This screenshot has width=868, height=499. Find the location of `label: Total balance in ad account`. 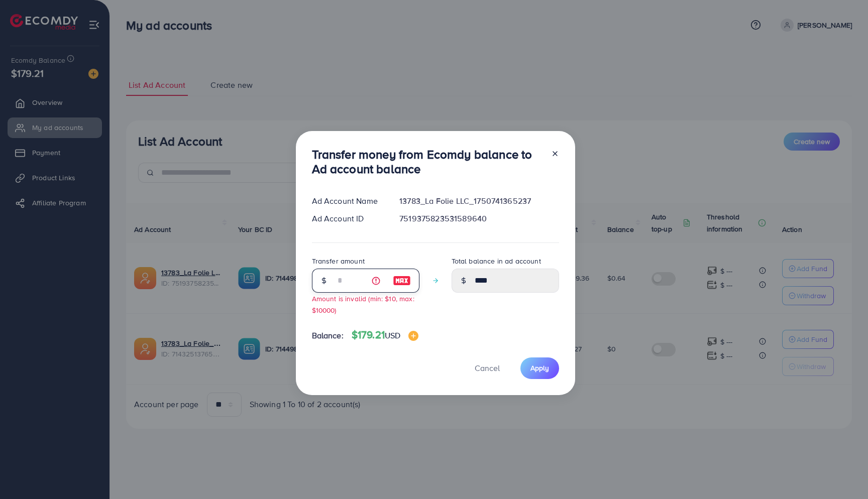

label: Total balance in ad account is located at coordinates (497, 261).